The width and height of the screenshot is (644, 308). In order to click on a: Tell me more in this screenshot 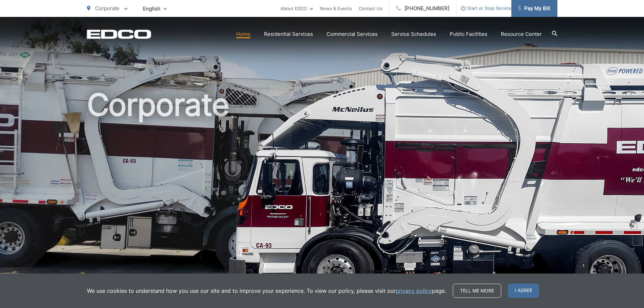, I will do `click(477, 291)`.